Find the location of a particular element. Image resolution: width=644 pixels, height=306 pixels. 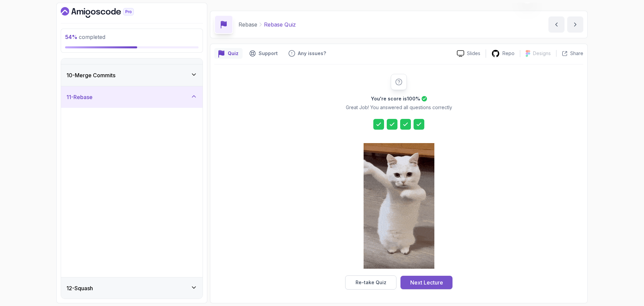

p: Repo is located at coordinates (509, 54).